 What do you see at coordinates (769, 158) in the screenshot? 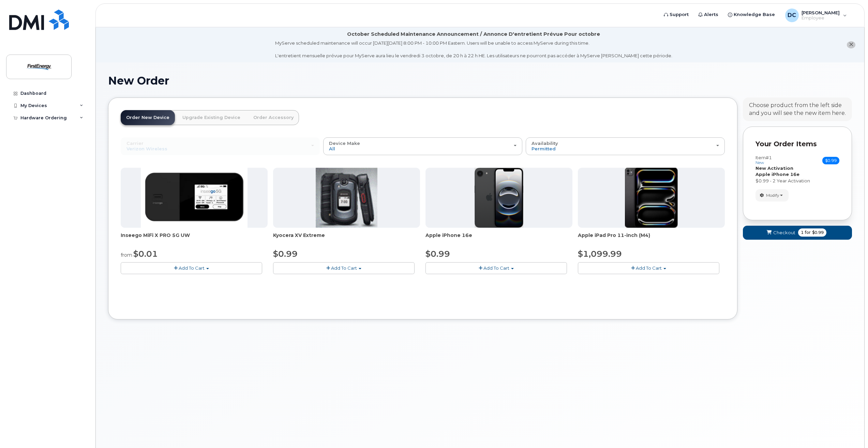
I see `span: #1` at bounding box center [769, 158].